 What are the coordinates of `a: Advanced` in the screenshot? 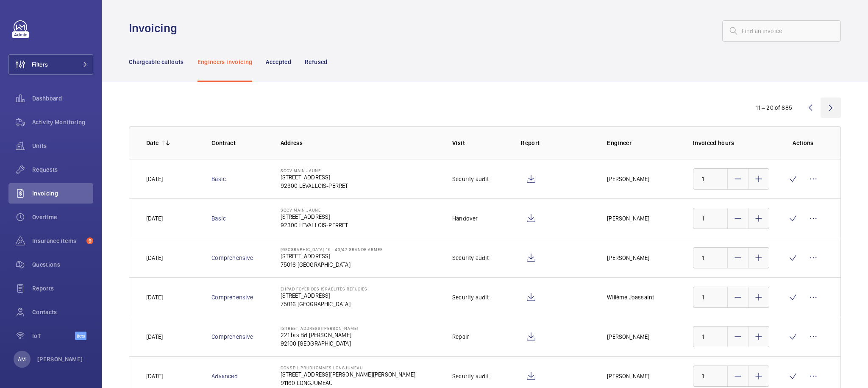 It's located at (224, 375).